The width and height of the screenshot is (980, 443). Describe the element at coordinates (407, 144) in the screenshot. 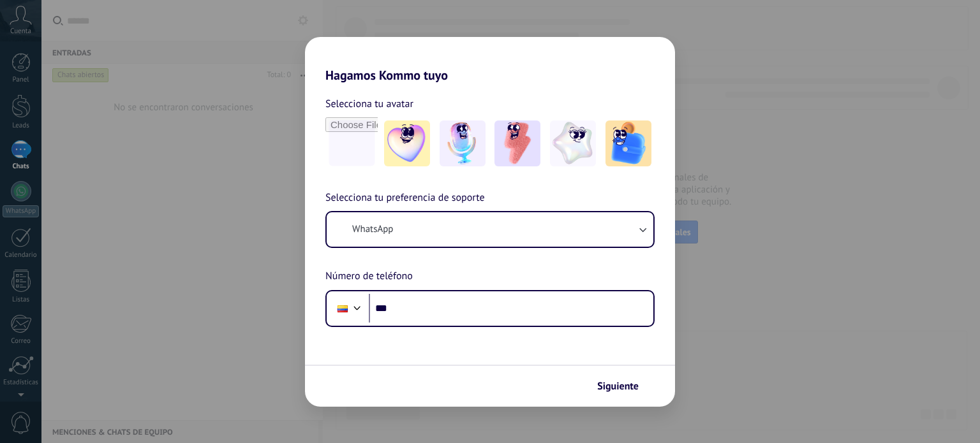

I see `img: -1.jpeg` at that location.